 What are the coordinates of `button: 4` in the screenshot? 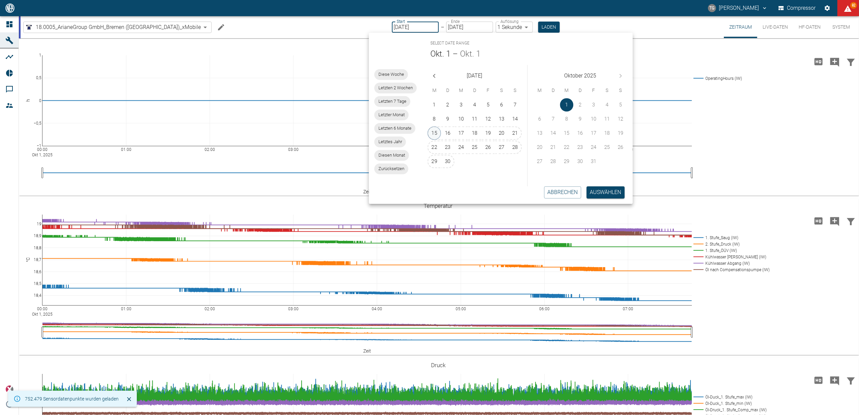 It's located at (475, 105).